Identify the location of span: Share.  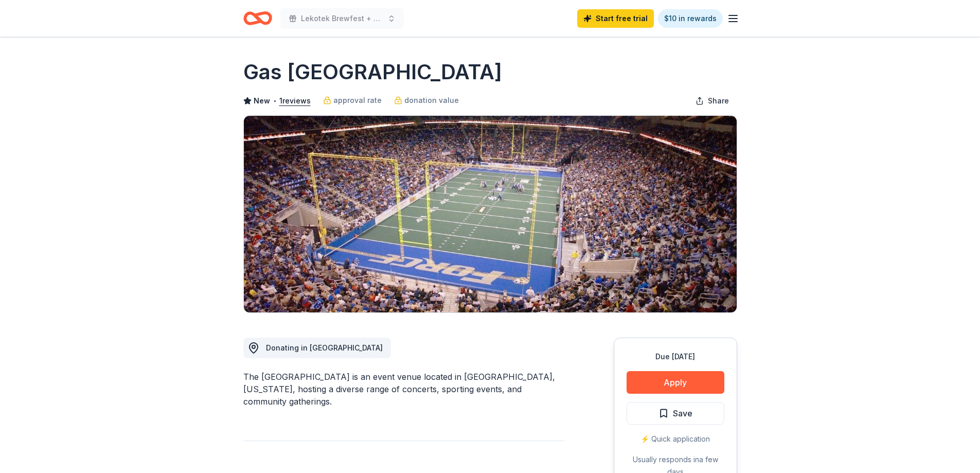
(718, 101).